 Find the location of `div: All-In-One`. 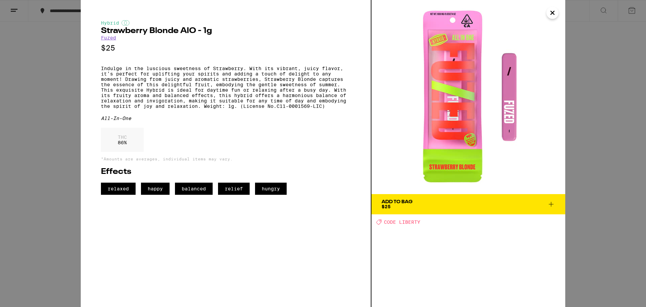

div: All-In-One is located at coordinates (226, 118).